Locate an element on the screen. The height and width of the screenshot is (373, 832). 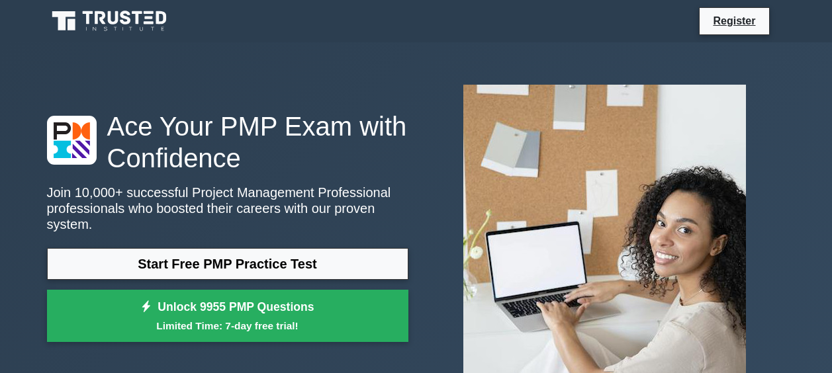
a: Start Free PMP Practice Test is located at coordinates (228, 264).